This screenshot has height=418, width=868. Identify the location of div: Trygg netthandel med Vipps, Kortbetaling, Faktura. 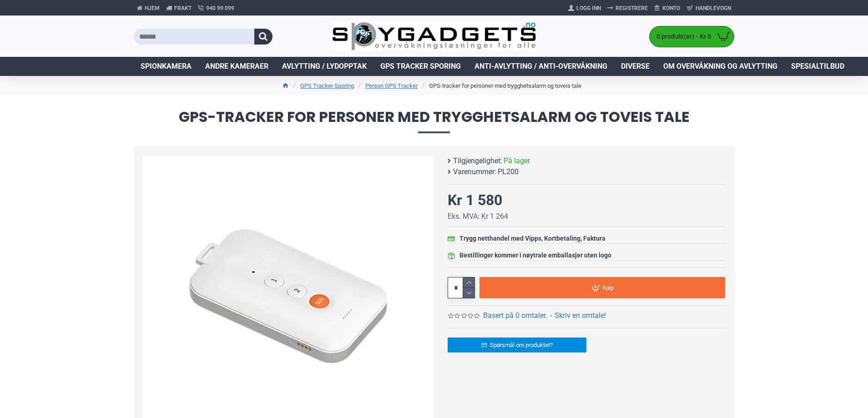
(532, 239).